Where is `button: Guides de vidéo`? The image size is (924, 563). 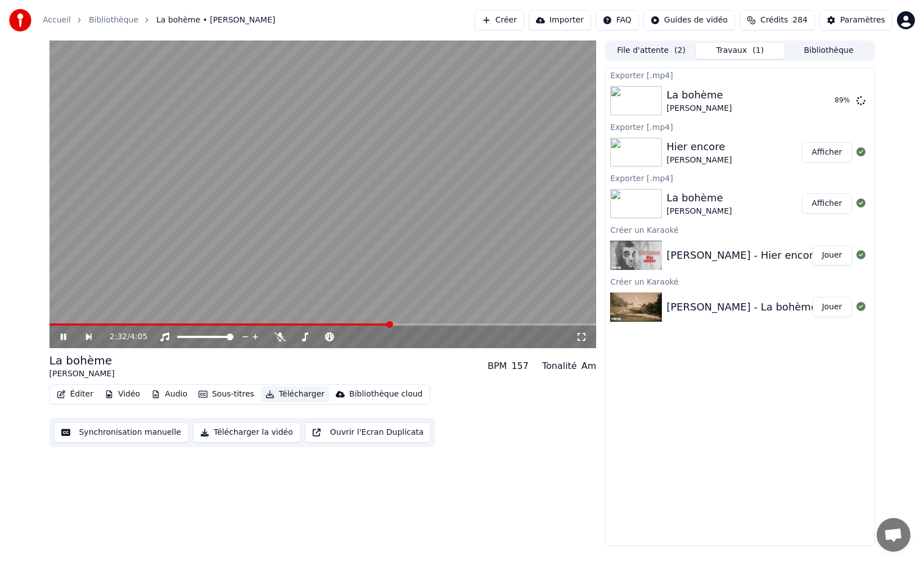 button: Guides de vidéo is located at coordinates (689, 20).